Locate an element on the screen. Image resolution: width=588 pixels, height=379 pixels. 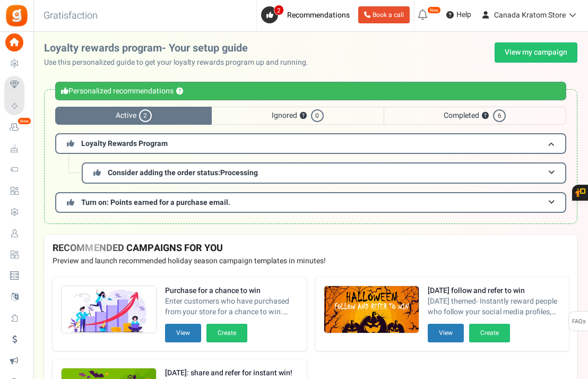
p: Use this personalized guide to get your loyalty rewards program up and running. is located at coordinates (180, 62).